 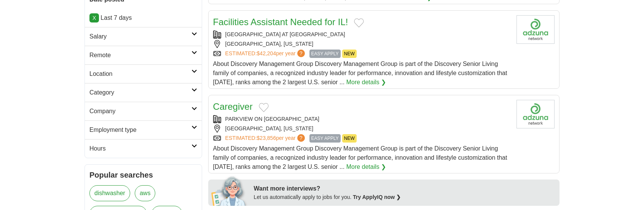 I want to click on h2: Salary, so click(x=141, y=36).